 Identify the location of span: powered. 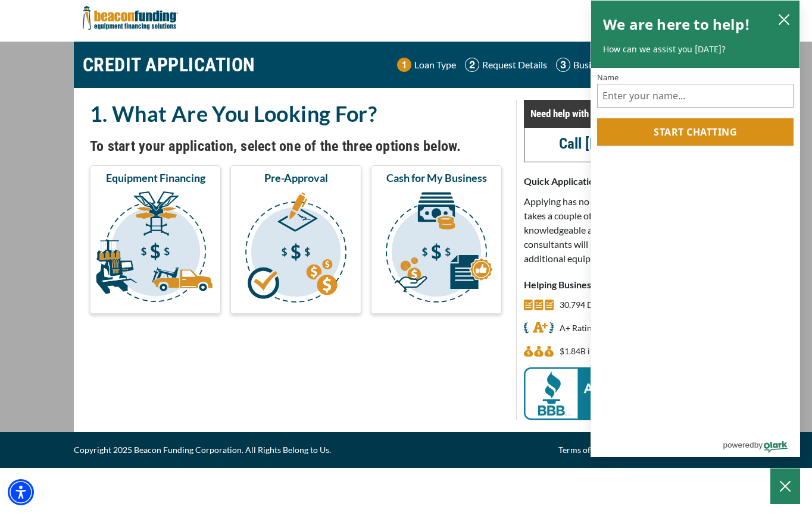
(738, 445).